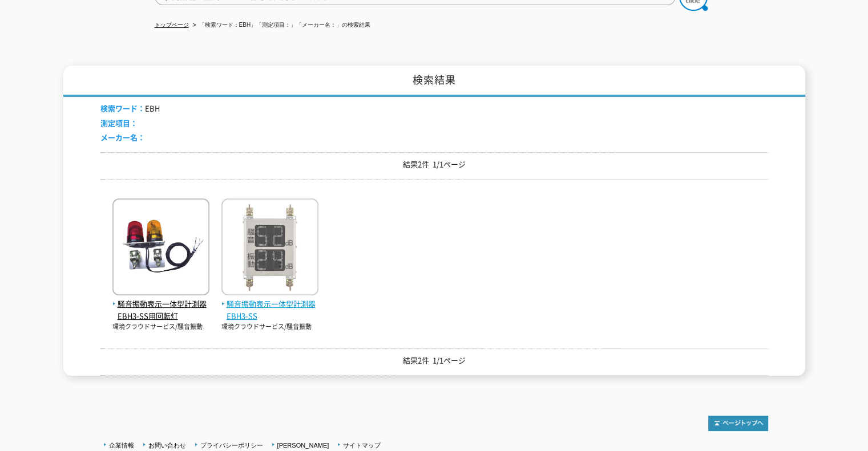  What do you see at coordinates (738, 423) in the screenshot?
I see `img: トップページへ` at bounding box center [738, 423].